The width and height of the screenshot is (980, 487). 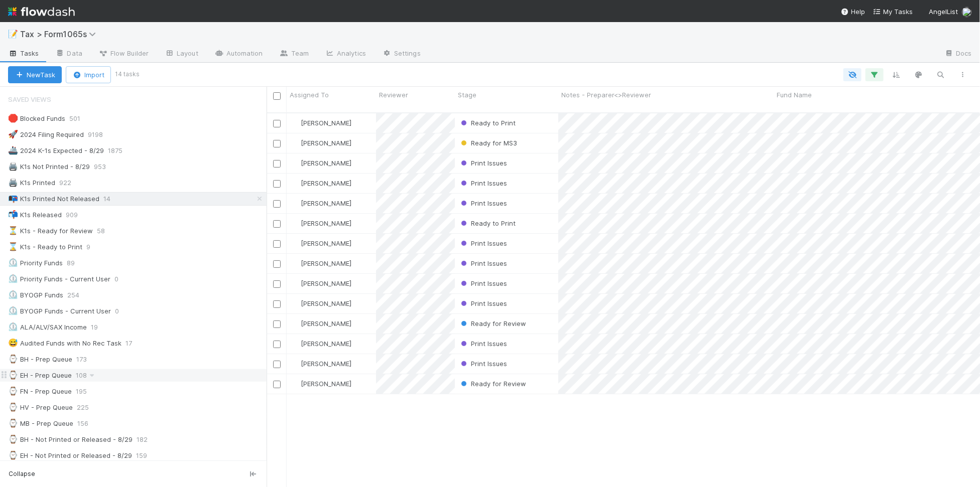 What do you see at coordinates (488, 143) in the screenshot?
I see `span: Ready for MS3` at bounding box center [488, 143].